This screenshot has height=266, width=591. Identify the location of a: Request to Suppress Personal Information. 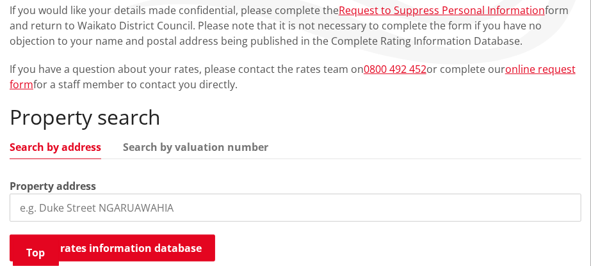
(442, 10).